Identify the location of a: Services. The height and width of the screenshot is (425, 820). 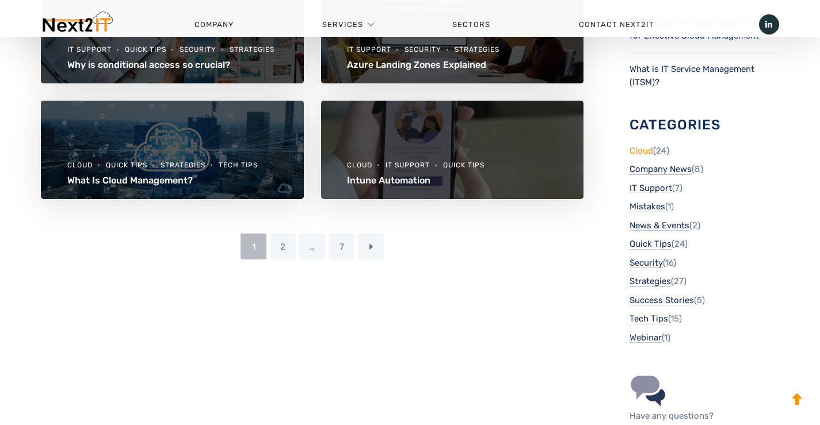
(342, 25).